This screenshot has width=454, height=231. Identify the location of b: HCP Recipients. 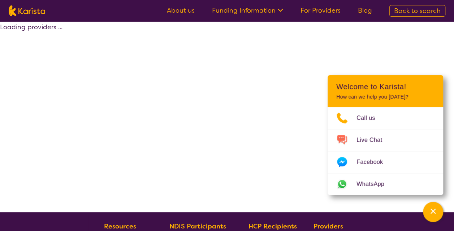
(272, 226).